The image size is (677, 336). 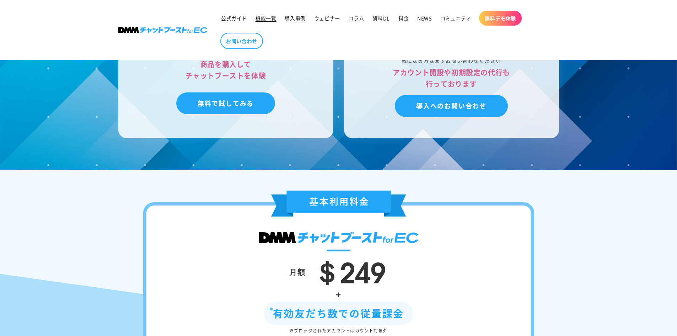 I want to click on a: NEWS, so click(x=424, y=18).